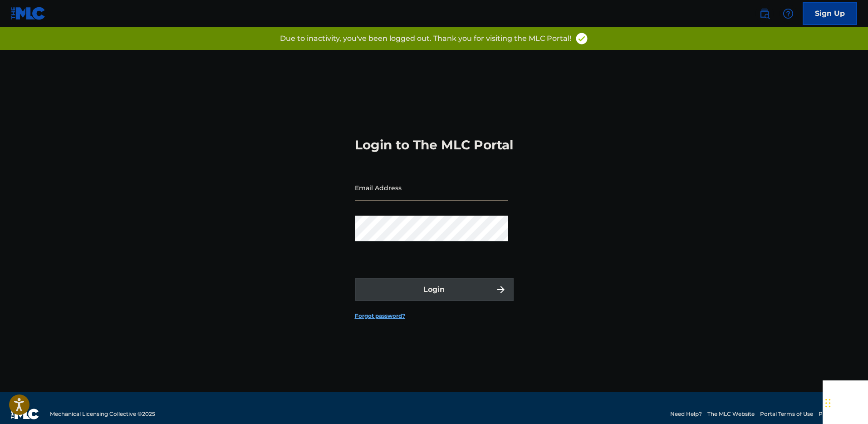 This screenshot has height=424, width=868. I want to click on img: access, so click(582, 38).